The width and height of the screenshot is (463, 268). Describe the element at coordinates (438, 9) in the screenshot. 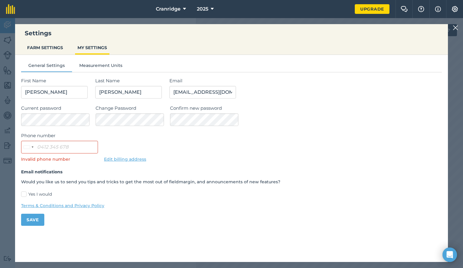

I see `img: svg+xml;base64,PHN2ZyB4bWxucz0iaHR0cDovL3d3dy53My5vcmcvMjAwMC9zdmciIHdpZHRoPSIxNyIgaGVpZ2h0PSIxNy...` at that location.